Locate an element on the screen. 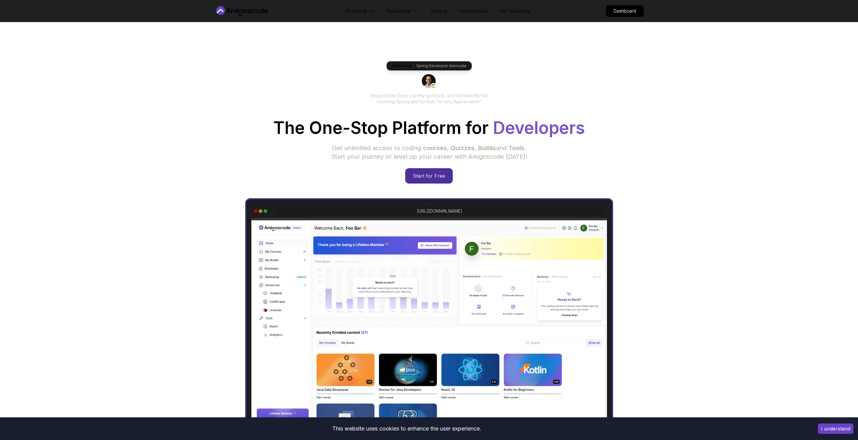  img: josh long is located at coordinates (429, 82).